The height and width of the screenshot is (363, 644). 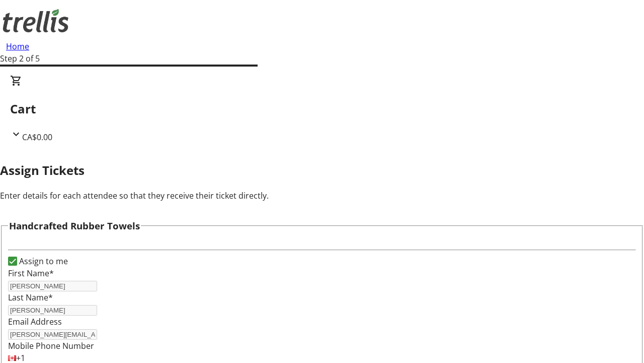 What do you see at coordinates (30, 298) in the screenshot?
I see `label: Last Name*` at bounding box center [30, 298].